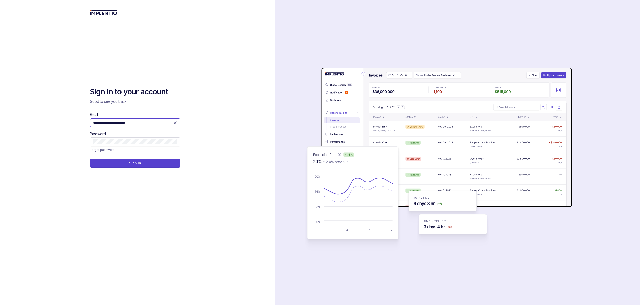 This screenshot has width=644, height=305. What do you see at coordinates (135, 102) in the screenshot?
I see `p: Good to see you back!` at bounding box center [135, 102].